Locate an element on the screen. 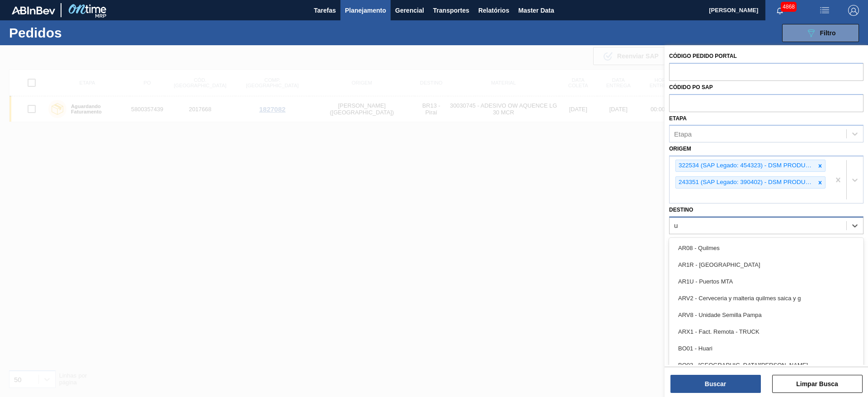 The image size is (868, 397). div: ARV8 - Unidade Semilla Pampa is located at coordinates (766, 315).